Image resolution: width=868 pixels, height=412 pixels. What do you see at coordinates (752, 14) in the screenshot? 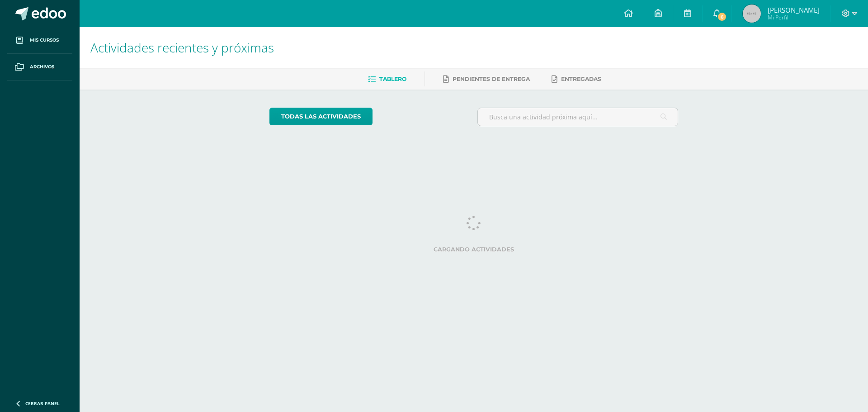
I see `img: 45x45` at bounding box center [752, 14].